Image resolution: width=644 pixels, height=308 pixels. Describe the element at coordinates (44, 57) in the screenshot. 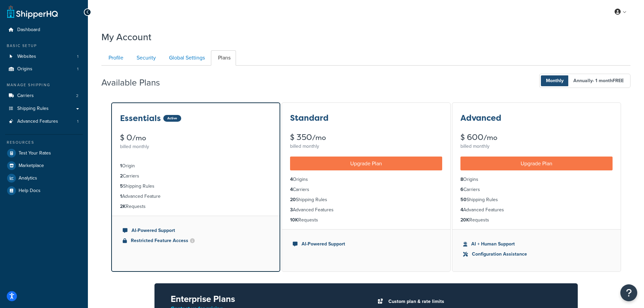

I see `li: Websites` at that location.